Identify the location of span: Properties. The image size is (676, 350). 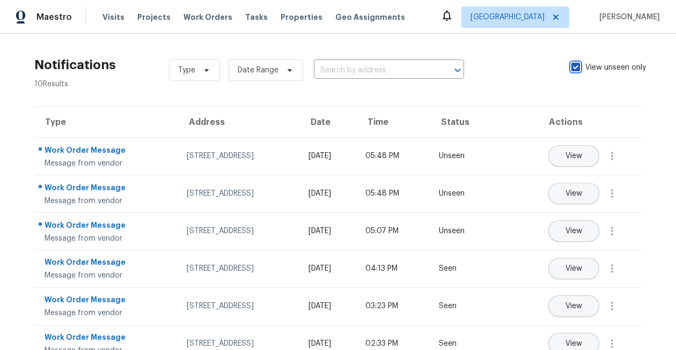
(301, 17).